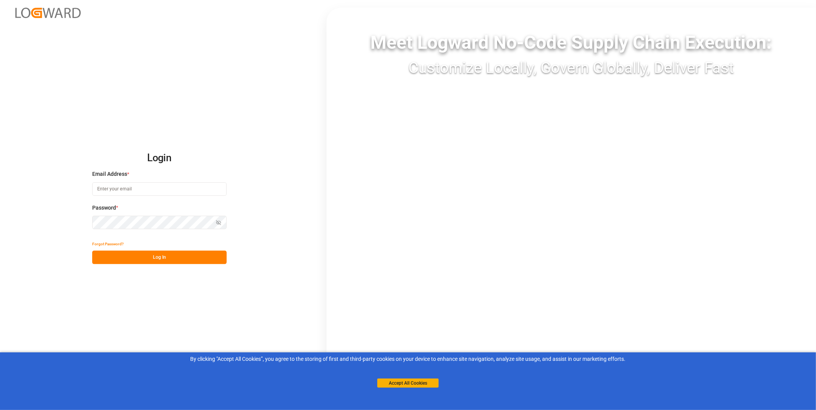  I want to click on button: Forgot Password?, so click(108, 244).